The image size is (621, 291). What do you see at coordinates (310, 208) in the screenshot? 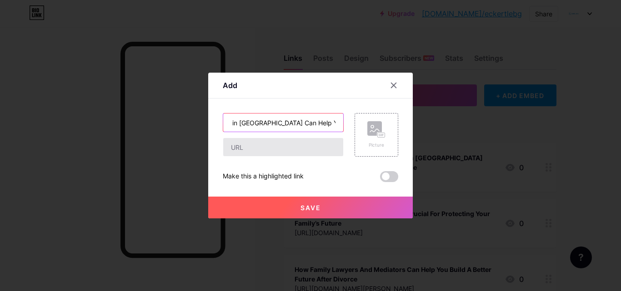
I see `button: Save` at bounding box center [310, 208].